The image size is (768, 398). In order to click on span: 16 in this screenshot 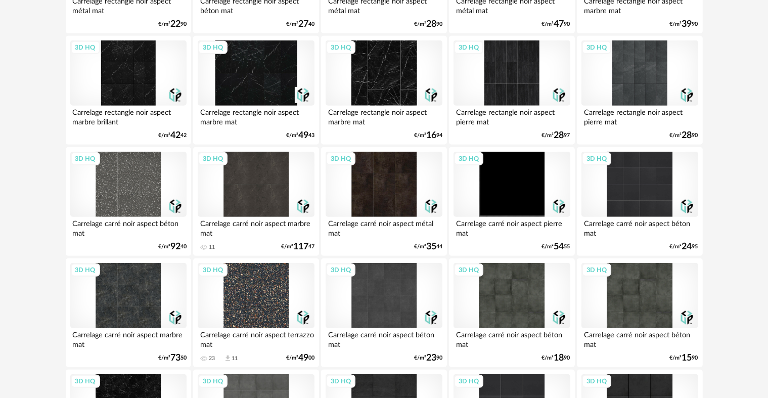, I will do `click(432, 136)`.